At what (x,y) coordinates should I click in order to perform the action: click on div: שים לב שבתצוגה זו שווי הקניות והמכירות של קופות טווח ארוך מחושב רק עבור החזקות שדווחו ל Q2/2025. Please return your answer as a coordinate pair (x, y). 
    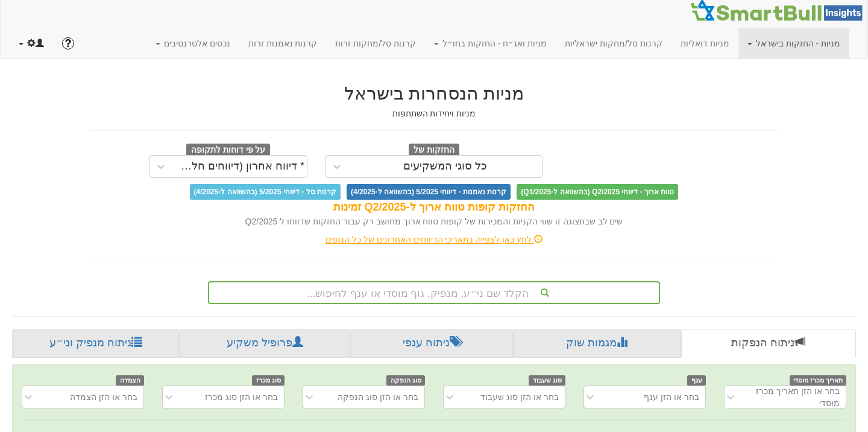
    Looking at the image, I should click on (434, 221).